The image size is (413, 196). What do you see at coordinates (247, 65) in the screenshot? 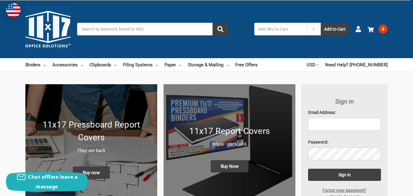
I see `a: Free Offers` at bounding box center [247, 65].